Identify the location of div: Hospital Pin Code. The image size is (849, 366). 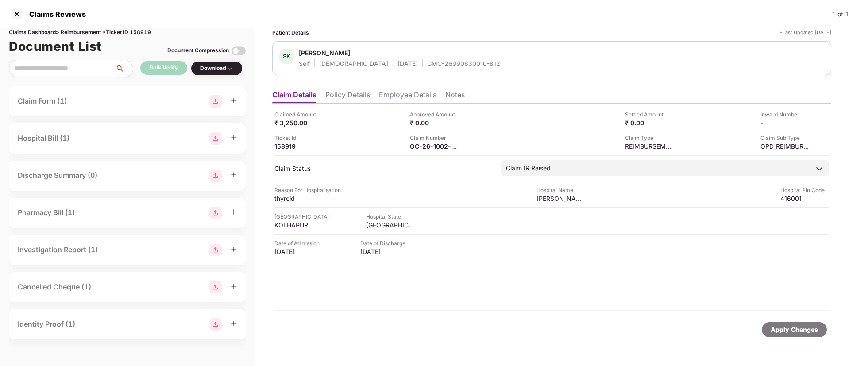
(805, 190).